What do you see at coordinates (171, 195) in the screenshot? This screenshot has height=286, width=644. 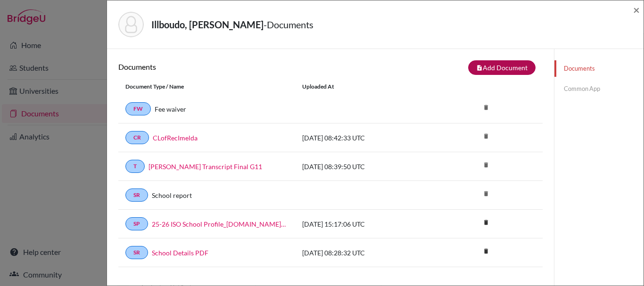 I see `a: School report` at bounding box center [171, 195].